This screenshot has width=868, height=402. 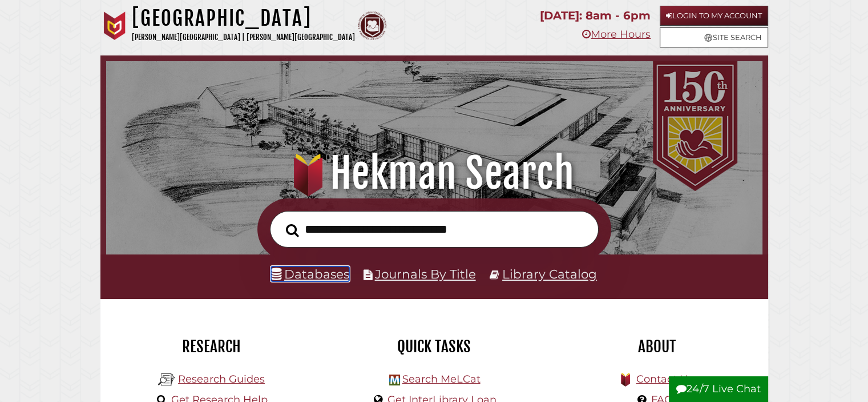 I want to click on a: Research Guides, so click(x=221, y=379).